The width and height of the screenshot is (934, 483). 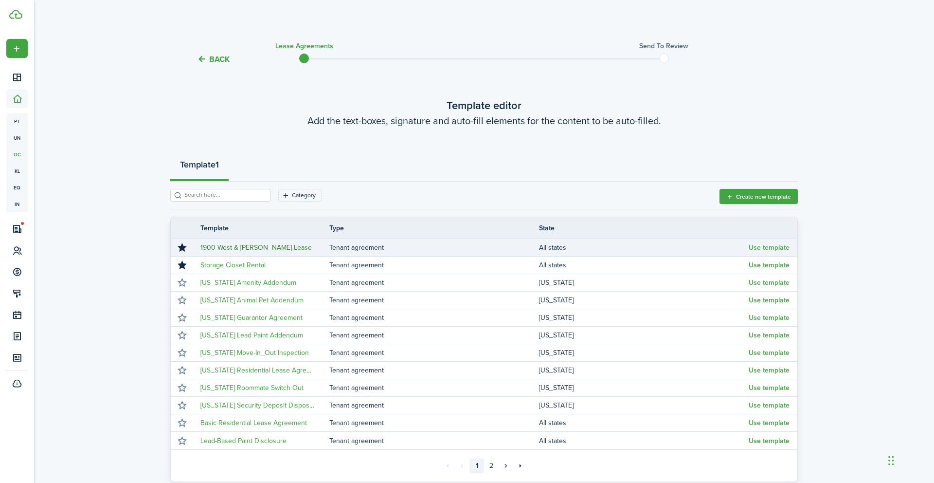 What do you see at coordinates (891, 460) in the screenshot?
I see `div: Drag` at bounding box center [891, 460].